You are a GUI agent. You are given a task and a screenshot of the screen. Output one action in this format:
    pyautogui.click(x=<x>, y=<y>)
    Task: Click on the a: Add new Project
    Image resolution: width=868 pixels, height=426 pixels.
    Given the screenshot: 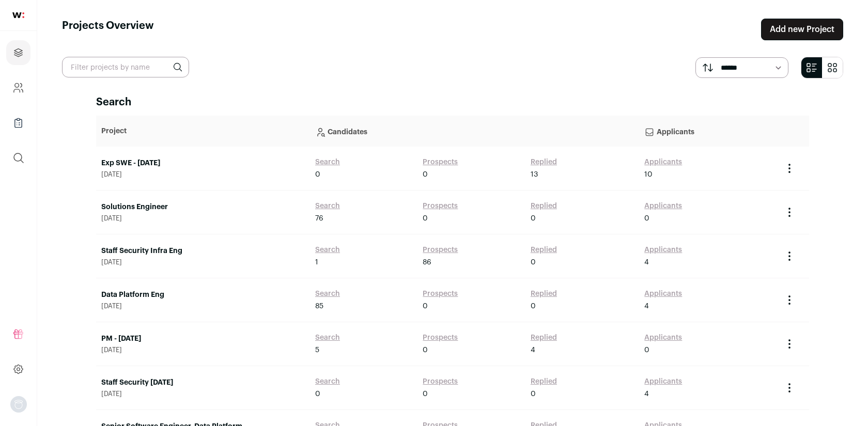 What is the action you would take?
    pyautogui.click(x=802, y=29)
    